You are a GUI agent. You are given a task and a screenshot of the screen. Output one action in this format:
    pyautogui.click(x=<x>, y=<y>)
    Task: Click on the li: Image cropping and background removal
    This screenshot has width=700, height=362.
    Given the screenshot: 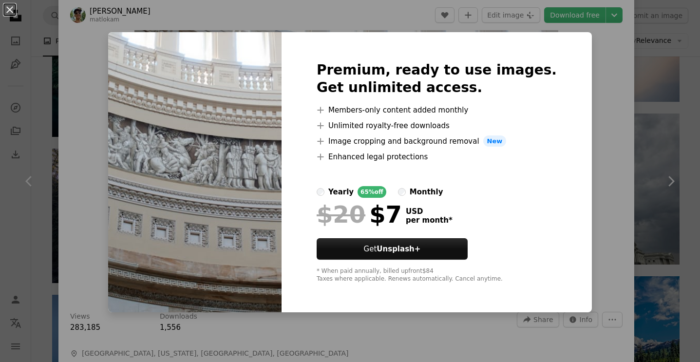 What is the action you would take?
    pyautogui.click(x=437, y=141)
    